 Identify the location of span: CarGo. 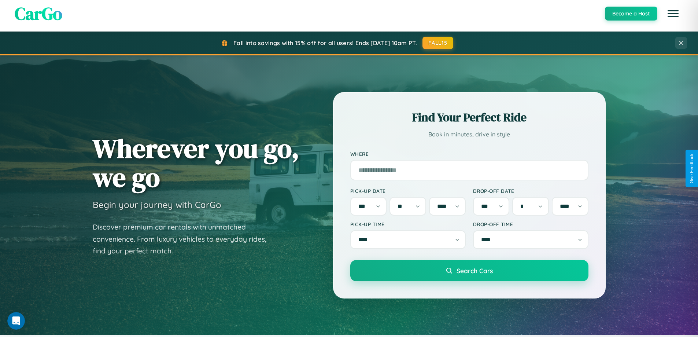
(38, 14).